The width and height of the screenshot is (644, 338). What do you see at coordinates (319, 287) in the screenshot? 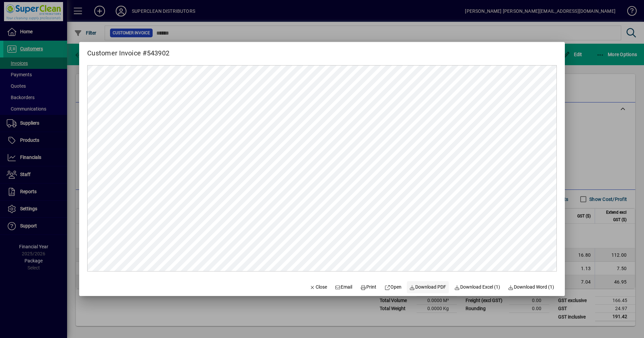
I see `button: Close` at bounding box center [319, 287].